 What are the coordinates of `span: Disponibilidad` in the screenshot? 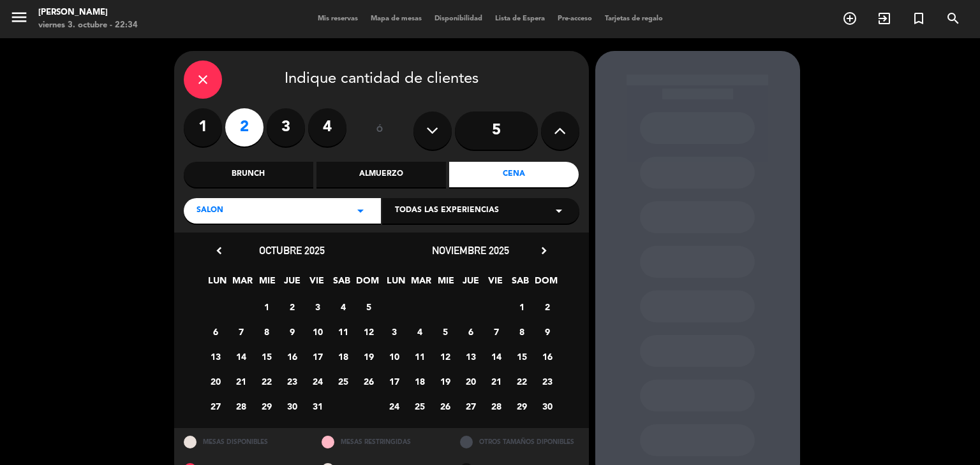 It's located at (458, 19).